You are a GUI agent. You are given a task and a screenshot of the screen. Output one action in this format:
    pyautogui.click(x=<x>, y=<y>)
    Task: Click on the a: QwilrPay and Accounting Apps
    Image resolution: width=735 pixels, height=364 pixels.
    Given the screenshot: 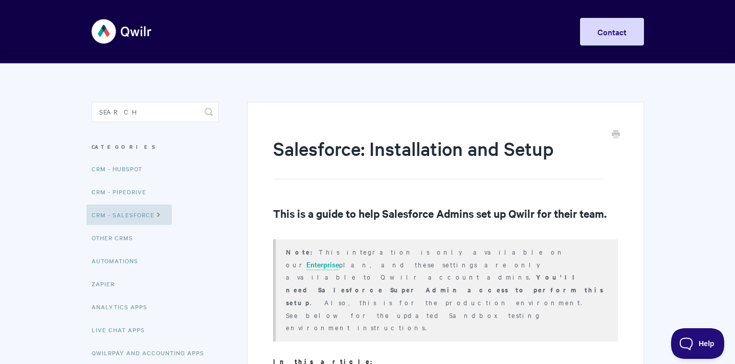 What is the action you would take?
    pyautogui.click(x=151, y=353)
    